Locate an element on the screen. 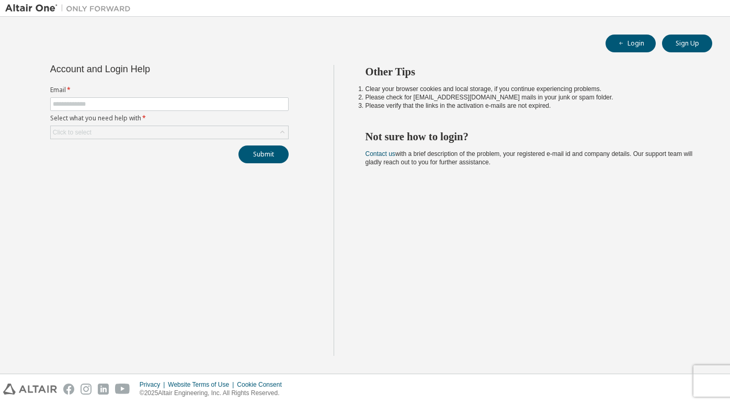 The height and width of the screenshot is (404, 730). h2: Not sure how to login? is located at coordinates (530, 137).